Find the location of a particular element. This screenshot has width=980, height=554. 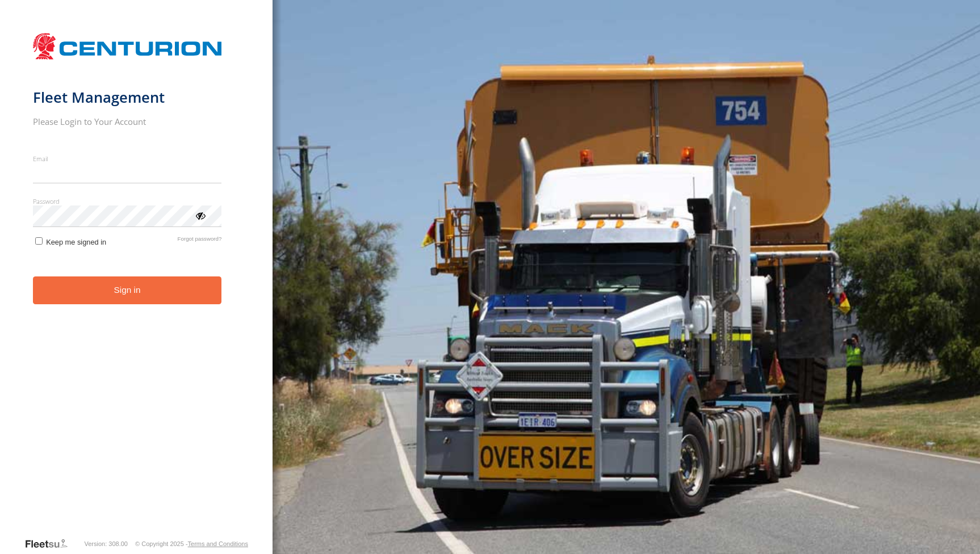

h2: Please Login to Your Account is located at coordinates (127, 121).